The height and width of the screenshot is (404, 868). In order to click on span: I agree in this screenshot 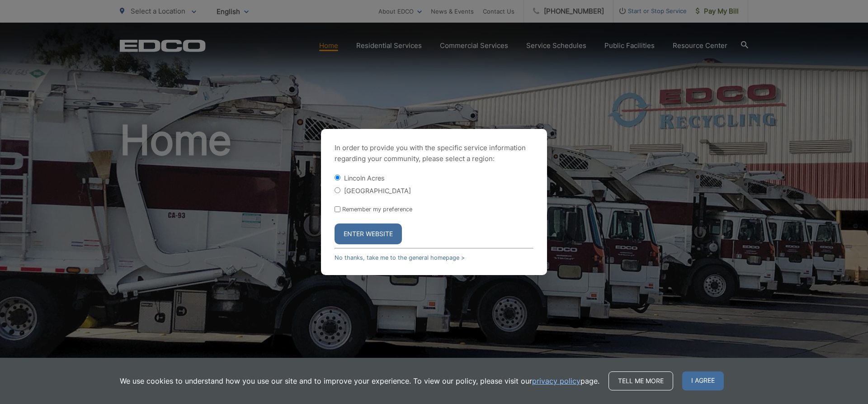, I will do `click(703, 381)`.